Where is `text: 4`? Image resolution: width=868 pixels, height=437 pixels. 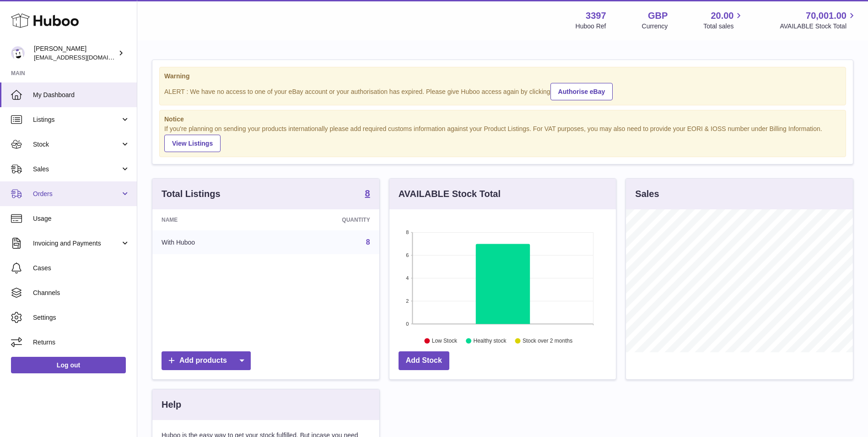 text: 4 is located at coordinates (408, 278).